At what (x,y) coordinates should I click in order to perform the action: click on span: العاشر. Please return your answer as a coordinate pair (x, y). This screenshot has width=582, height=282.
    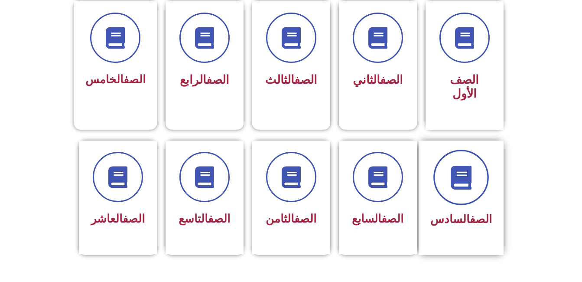
    Looking at the image, I should click on (118, 219).